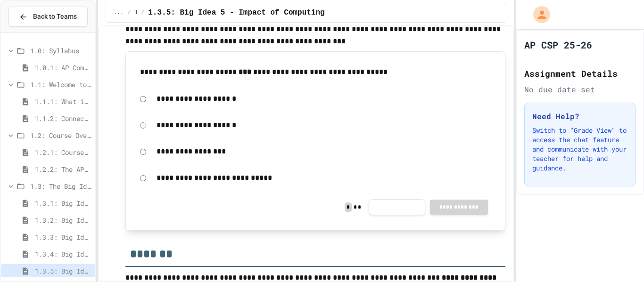  What do you see at coordinates (61, 135) in the screenshot?
I see `span: 1.2: Course Overview and the AP Exam` at bounding box center [61, 135].